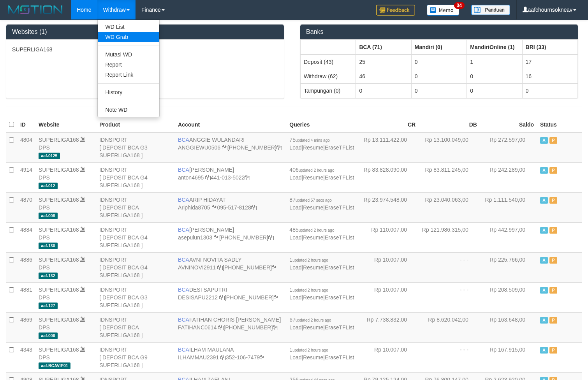 The image size is (588, 380). Describe the element at coordinates (129, 65) in the screenshot. I see `a: Report` at that location.